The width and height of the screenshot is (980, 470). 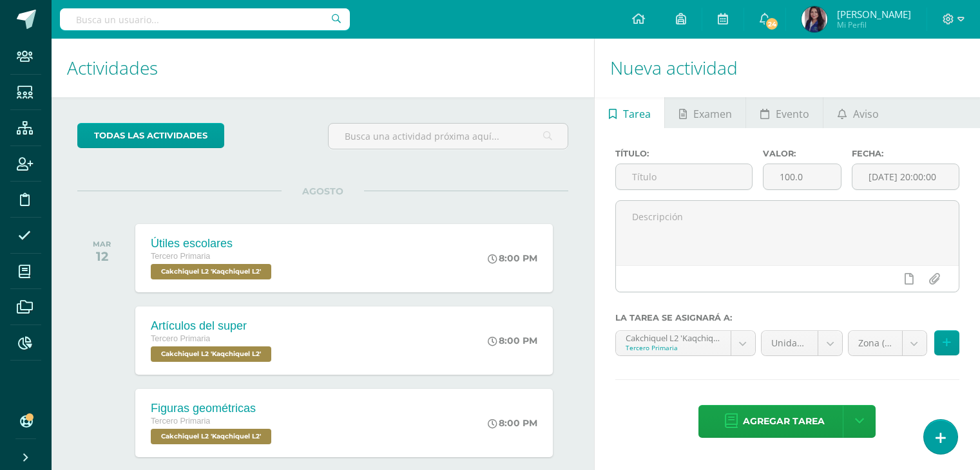 What do you see at coordinates (630, 112) in the screenshot?
I see `a: Tarea` at bounding box center [630, 112].